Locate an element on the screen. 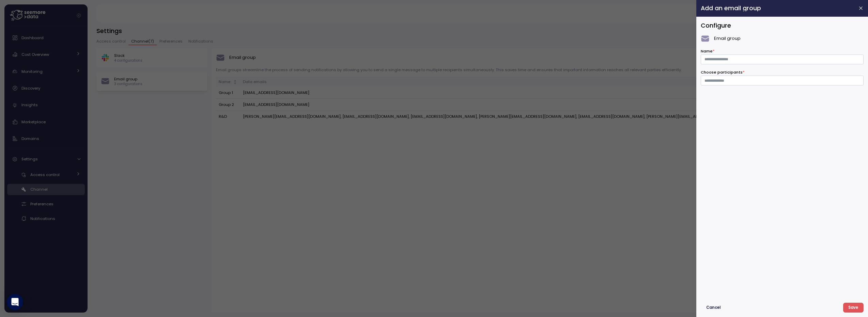  label: Name is located at coordinates (708, 52).